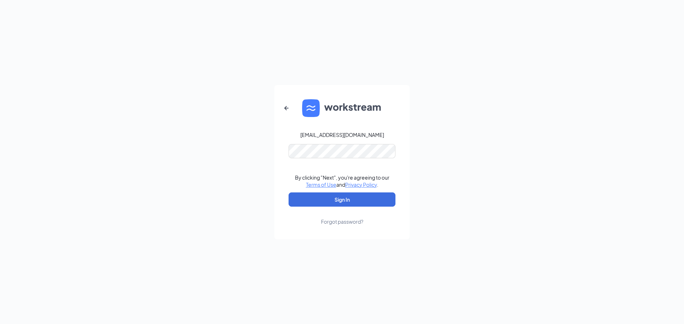 The height and width of the screenshot is (324, 684). I want to click on div: Forgot password?, so click(342, 222).